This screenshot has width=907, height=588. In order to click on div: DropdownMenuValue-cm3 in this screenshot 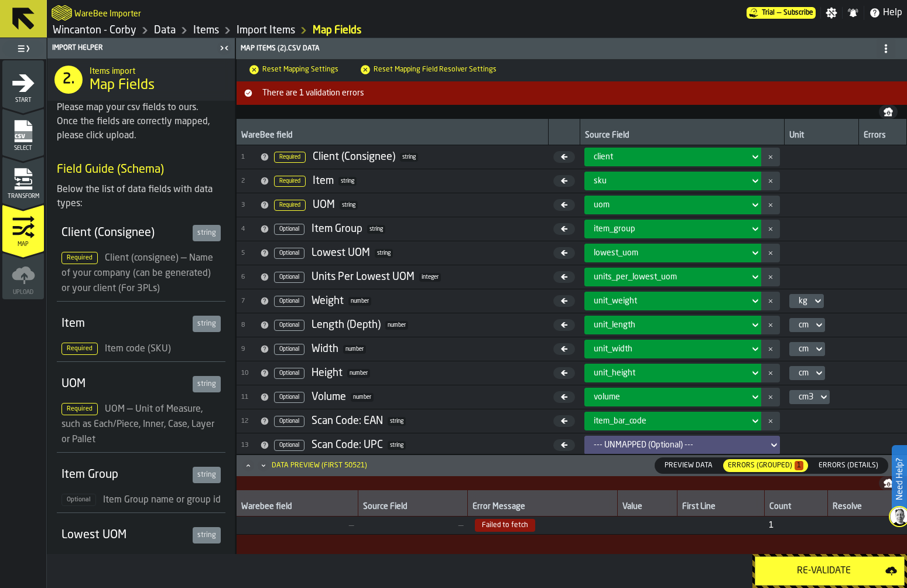, I will do `click(809, 397)`.